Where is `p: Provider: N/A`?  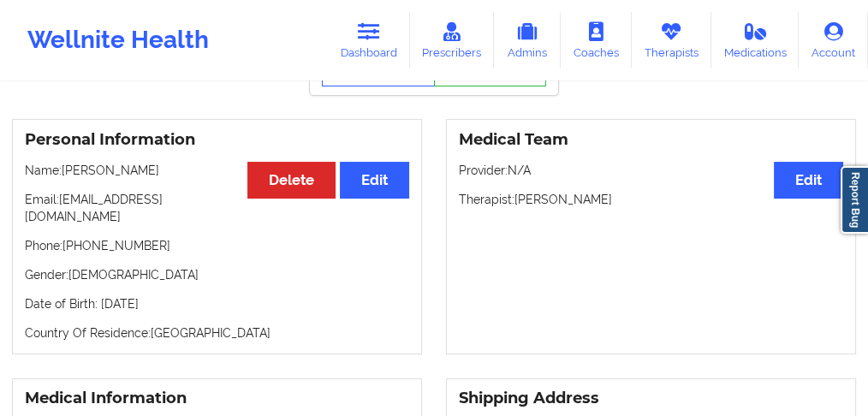 p: Provider: N/A is located at coordinates (651, 171).